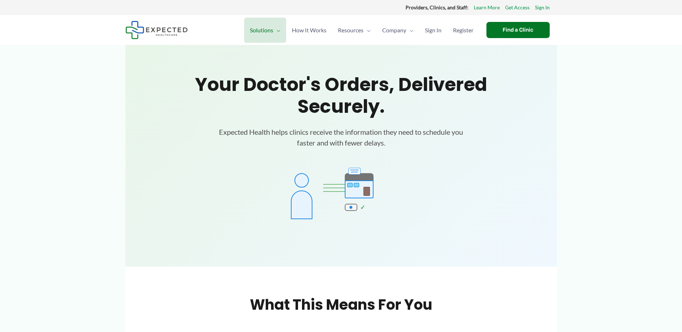 This screenshot has width=682, height=332. What do you see at coordinates (463, 30) in the screenshot?
I see `a: Register` at bounding box center [463, 30].